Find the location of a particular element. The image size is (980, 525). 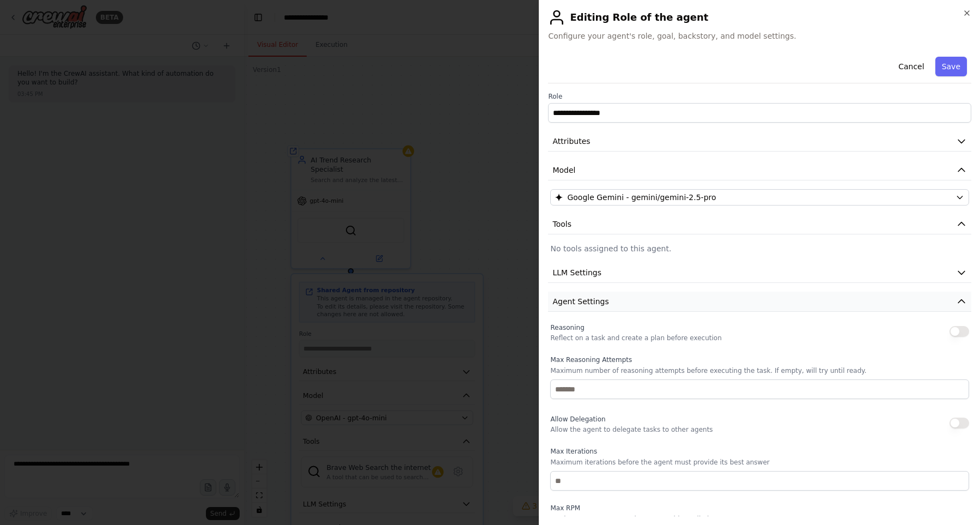

label: Max RPM is located at coordinates (759, 508).